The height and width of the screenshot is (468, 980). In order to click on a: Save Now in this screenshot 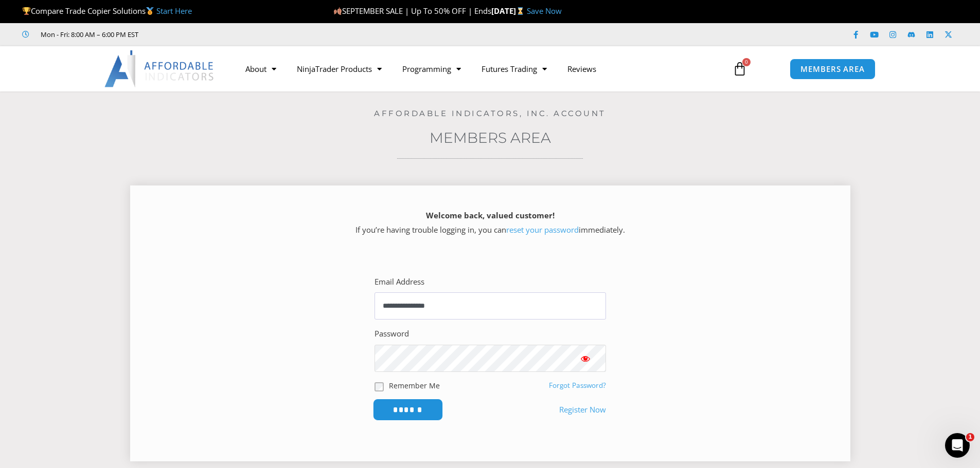, I will do `click(544, 10)`.